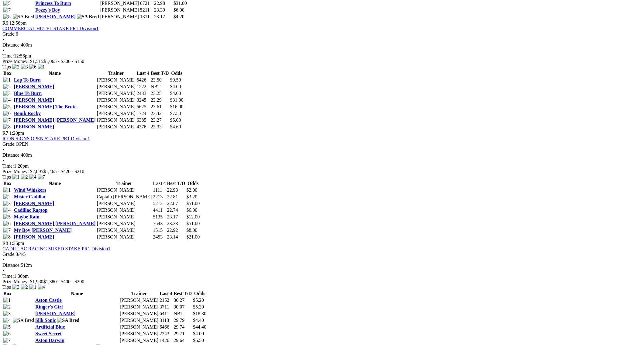  What do you see at coordinates (160, 127) in the screenshot?
I see `td: 23.33` at bounding box center [160, 127].